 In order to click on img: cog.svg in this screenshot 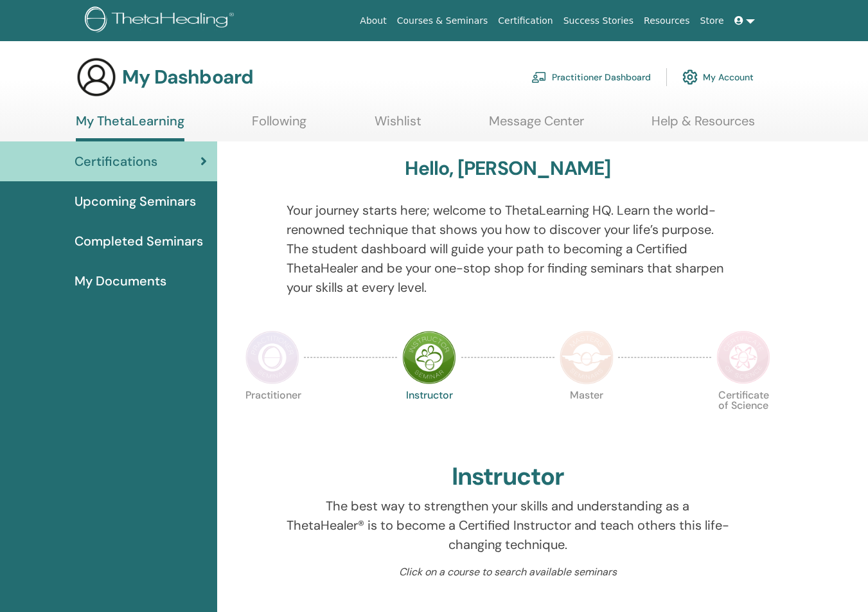, I will do `click(690, 77)`.